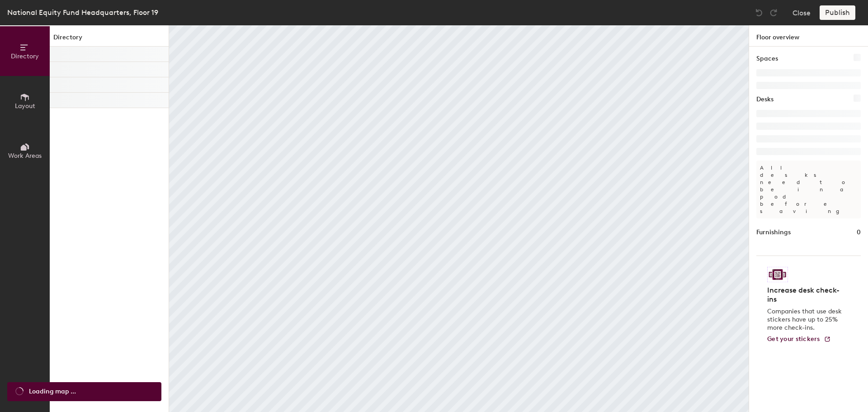 The height and width of the screenshot is (412, 868). I want to click on h1: Furnishings, so click(773, 232).